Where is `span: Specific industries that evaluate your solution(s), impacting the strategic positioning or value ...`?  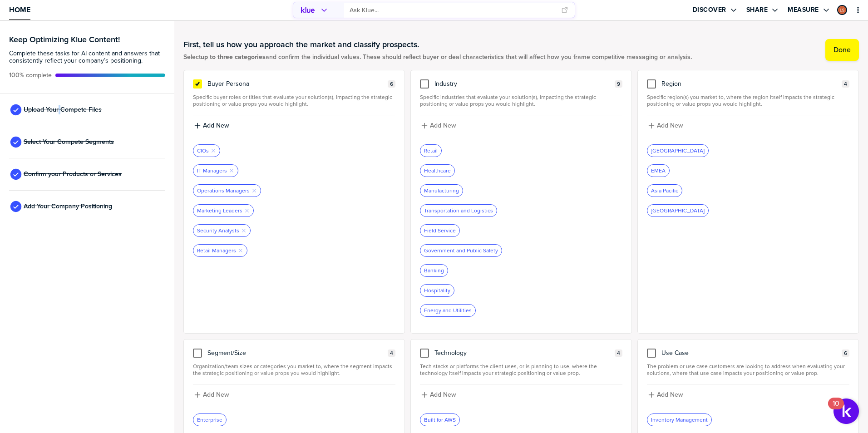
span: Specific industries that evaluate your solution(s), impacting the strategic positioning or value ... is located at coordinates (522, 101).